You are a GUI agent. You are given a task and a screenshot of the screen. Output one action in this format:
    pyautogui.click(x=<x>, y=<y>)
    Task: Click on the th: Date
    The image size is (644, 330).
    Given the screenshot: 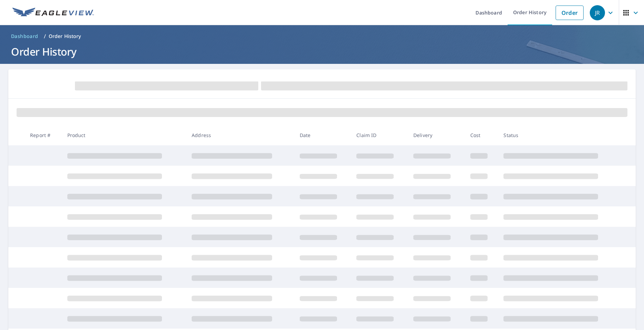 What is the action you would take?
    pyautogui.click(x=322, y=135)
    